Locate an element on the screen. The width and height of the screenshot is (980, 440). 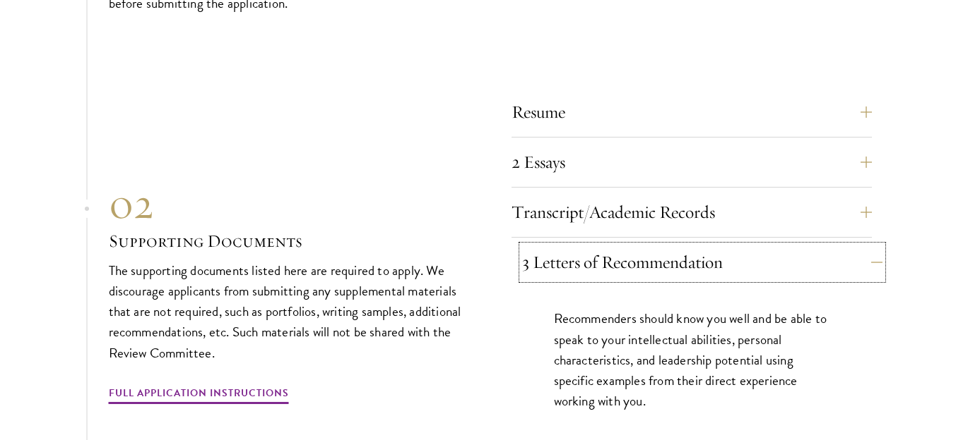
p: Recommenders should know you well and be able to speak to your intellectual abilities, personal c... is located at coordinates (692, 359).